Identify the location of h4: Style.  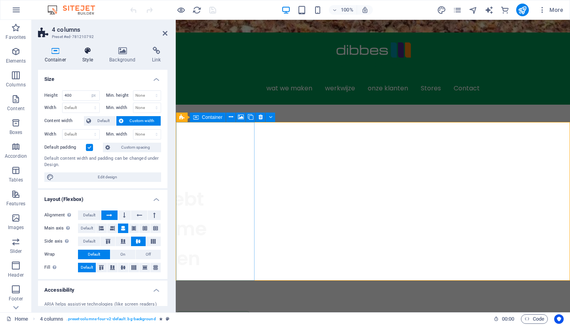
(89, 55).